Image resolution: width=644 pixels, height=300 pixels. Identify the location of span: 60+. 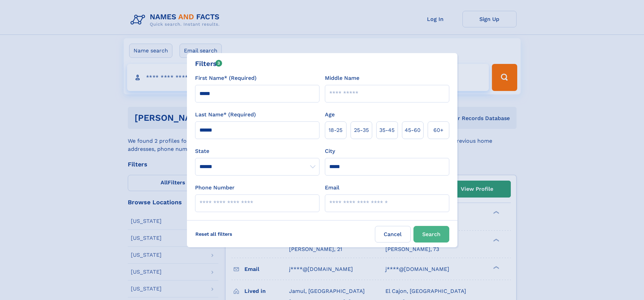
(438, 130).